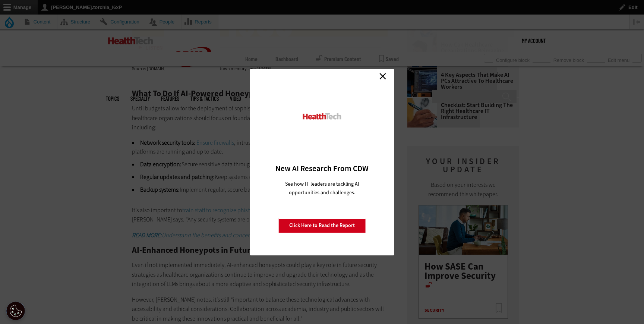  Describe the element at coordinates (322, 188) in the screenshot. I see `p: See how IT leaders are tackling AI opportunities and challenges.` at that location.